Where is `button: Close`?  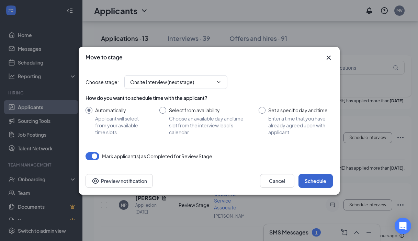
button: Close is located at coordinates (329, 58).